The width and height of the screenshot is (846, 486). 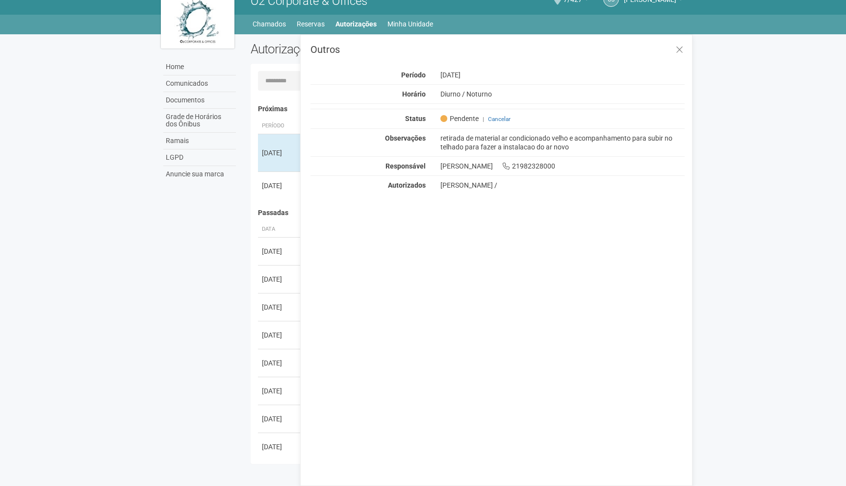 What do you see at coordinates (414, 94) in the screenshot?
I see `strong: Horário` at bounding box center [414, 94].